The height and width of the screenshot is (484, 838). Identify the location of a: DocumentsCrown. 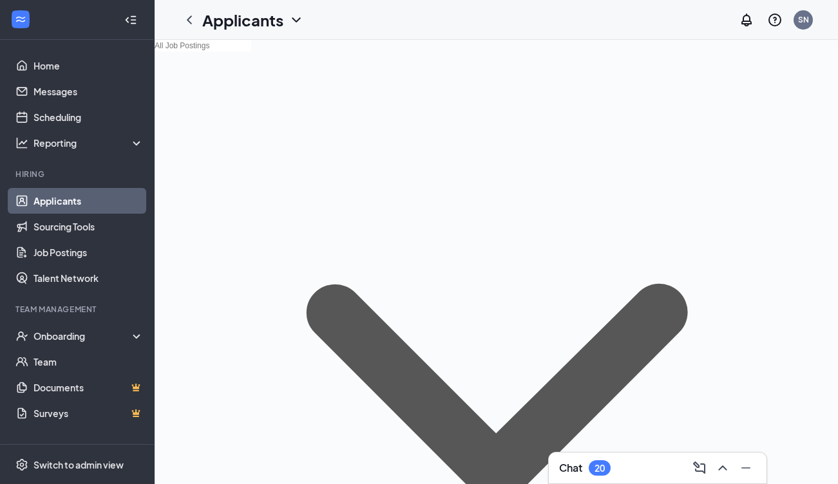
(88, 388).